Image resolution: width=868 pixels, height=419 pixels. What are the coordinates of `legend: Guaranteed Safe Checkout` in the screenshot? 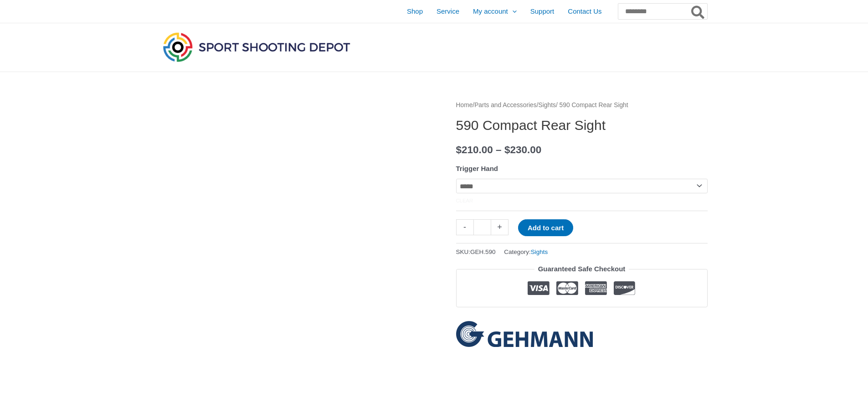 It's located at (582, 269).